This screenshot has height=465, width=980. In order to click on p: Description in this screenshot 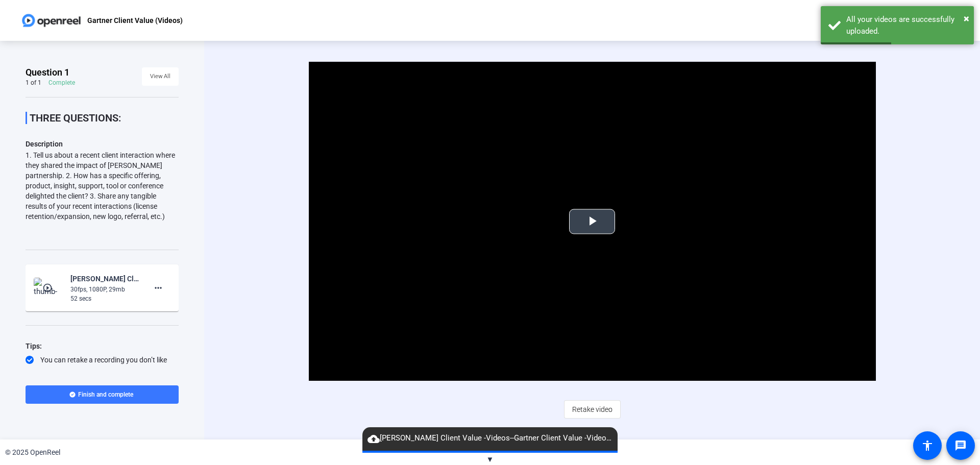, I will do `click(102, 144)`.